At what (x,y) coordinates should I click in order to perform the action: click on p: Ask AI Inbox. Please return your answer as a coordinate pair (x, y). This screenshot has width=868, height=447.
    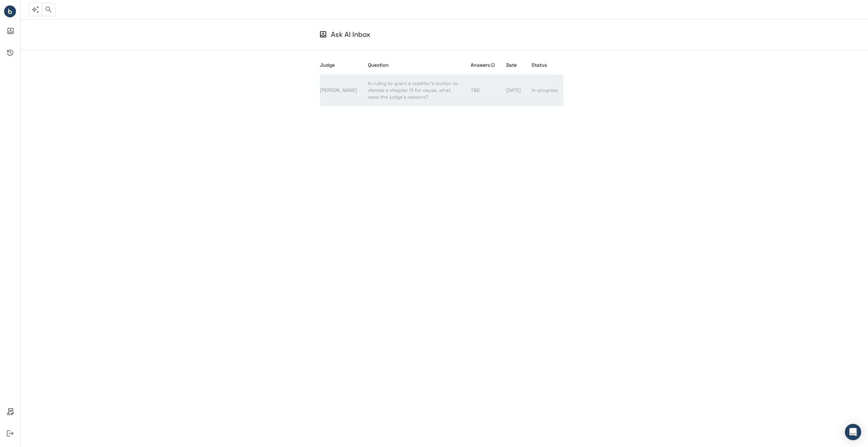
    Looking at the image, I should click on (350, 34).